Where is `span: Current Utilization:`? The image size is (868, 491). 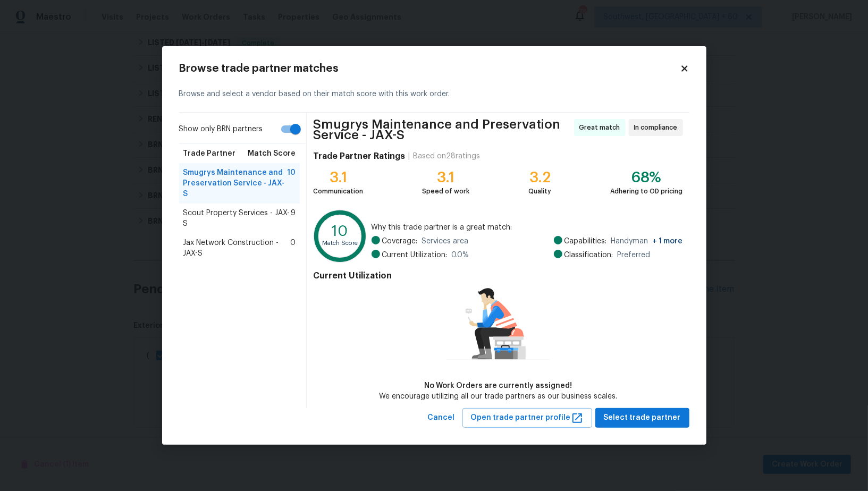 span: Current Utilization: is located at coordinates (415, 255).